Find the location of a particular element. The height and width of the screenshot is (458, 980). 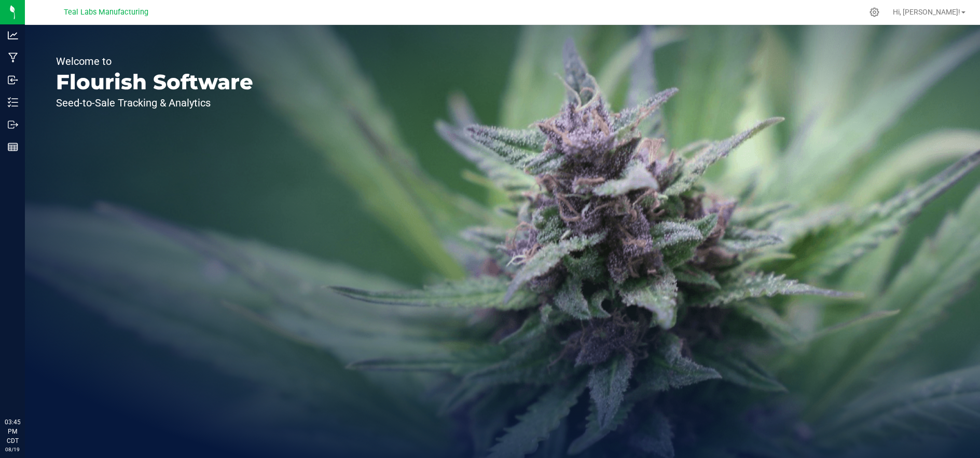

inline-svg: Inbound is located at coordinates (13, 80).